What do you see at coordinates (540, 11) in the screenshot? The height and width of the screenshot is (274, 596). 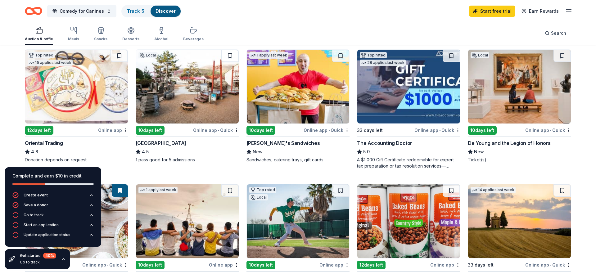 I see `a: Earn Rewards` at bounding box center [540, 11].